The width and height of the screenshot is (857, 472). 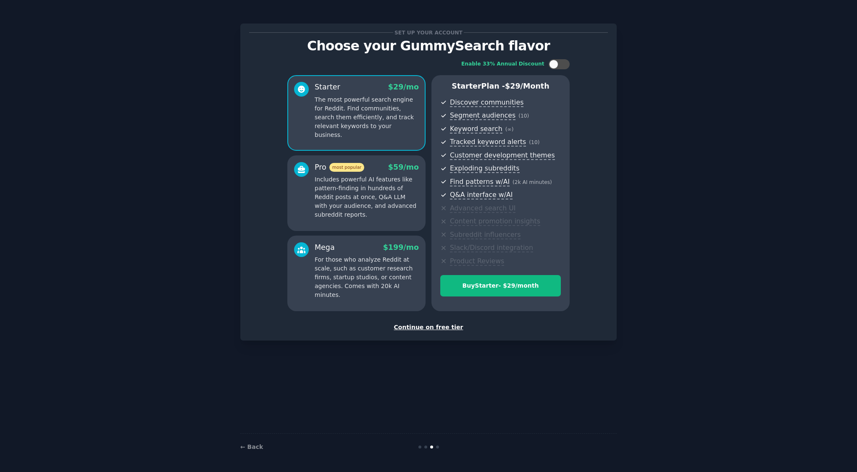 I want to click on div: Pro, so click(x=339, y=167).